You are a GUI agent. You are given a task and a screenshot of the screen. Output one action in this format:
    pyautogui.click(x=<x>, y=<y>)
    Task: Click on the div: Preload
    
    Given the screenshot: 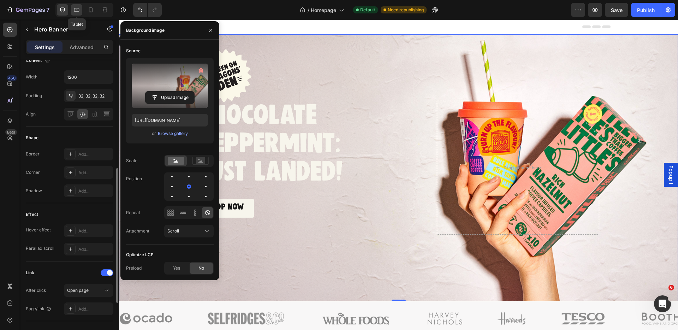 What is the action you would take?
    pyautogui.click(x=134, y=268)
    